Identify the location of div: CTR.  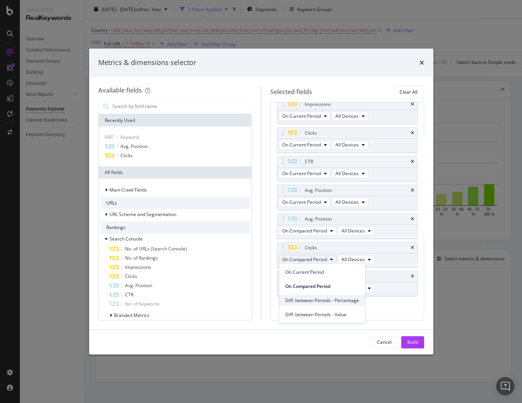
(309, 162).